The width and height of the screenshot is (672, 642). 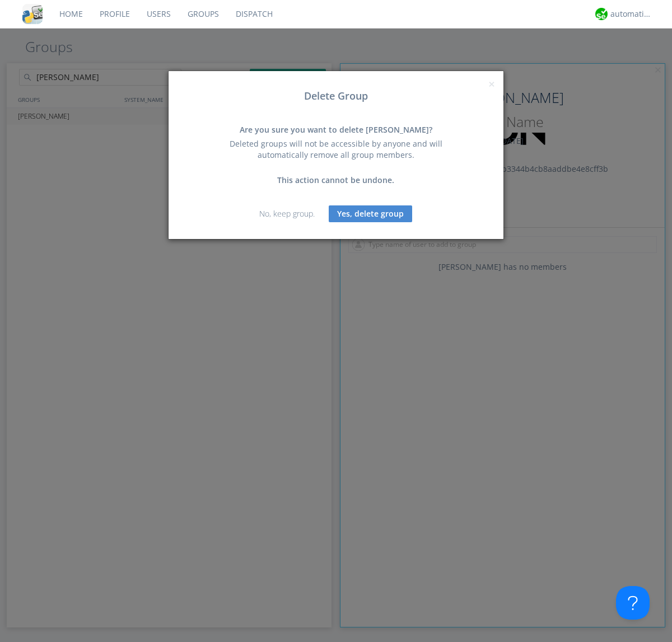 What do you see at coordinates (287, 213) in the screenshot?
I see `a: No, keep group.` at bounding box center [287, 213].